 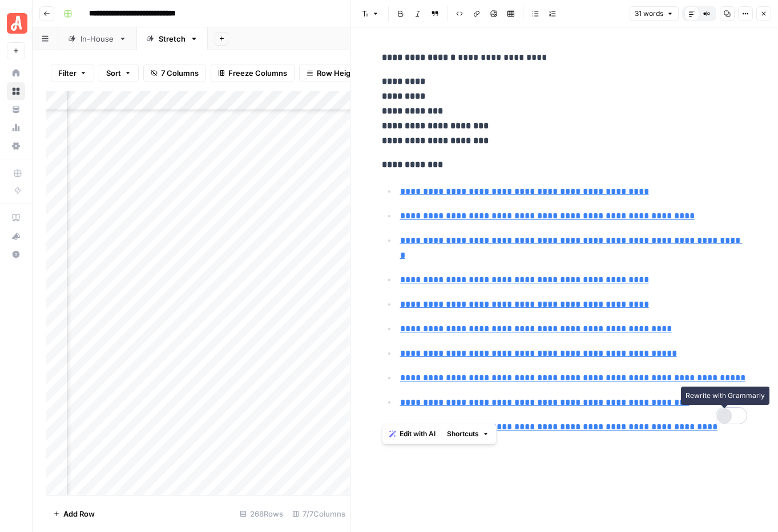 I want to click on button: What's new?, so click(x=16, y=236).